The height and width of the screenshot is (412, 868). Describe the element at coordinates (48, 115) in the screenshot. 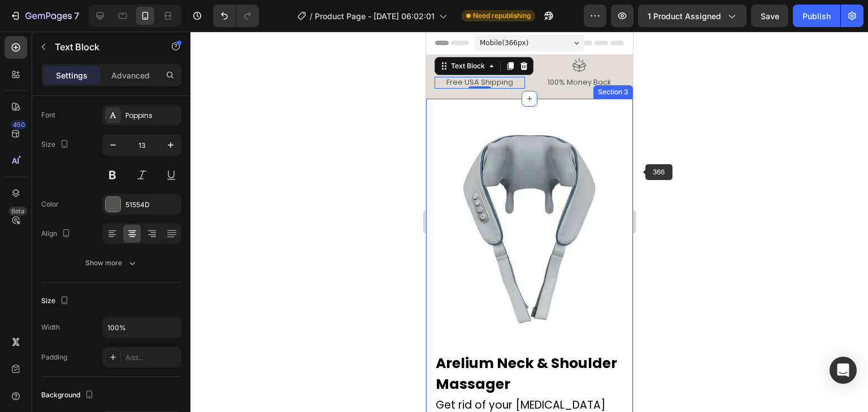

I see `div: Font` at that location.